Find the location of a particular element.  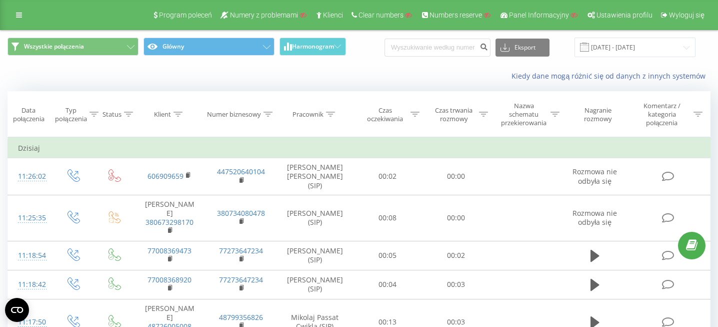

div: Typ połączenia is located at coordinates (71, 115).